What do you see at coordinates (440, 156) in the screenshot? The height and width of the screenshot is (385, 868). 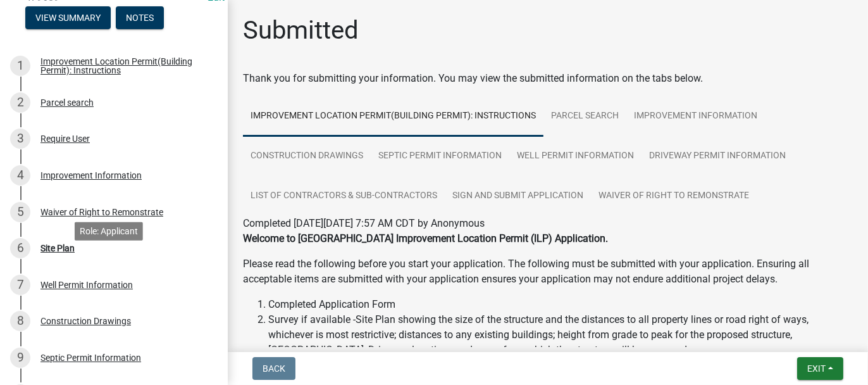 I see `a: Septic Permit Information` at bounding box center [440, 156].